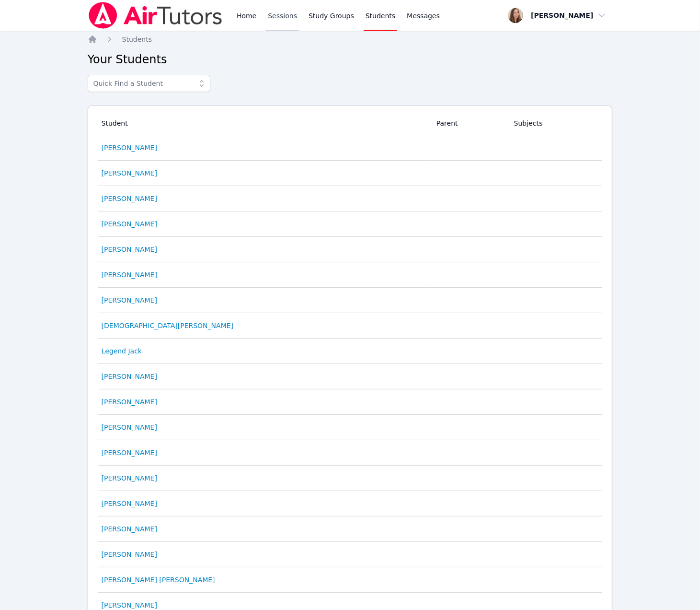 The image size is (700, 610). I want to click on span: Messages, so click(423, 16).